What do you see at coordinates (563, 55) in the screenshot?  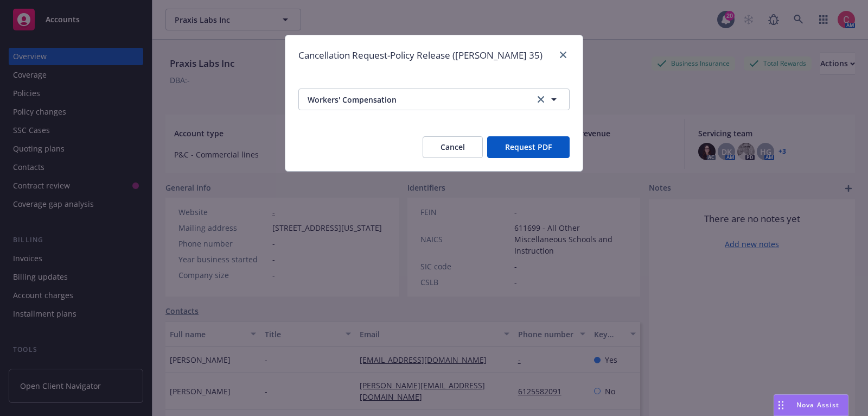 I see `a: close` at bounding box center [563, 55].